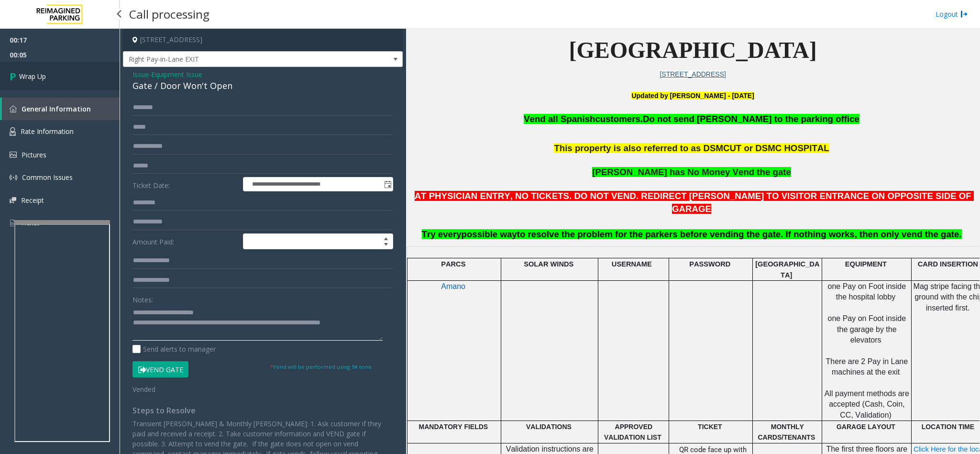  What do you see at coordinates (56, 108) in the screenshot?
I see `span: General Information` at bounding box center [56, 108].